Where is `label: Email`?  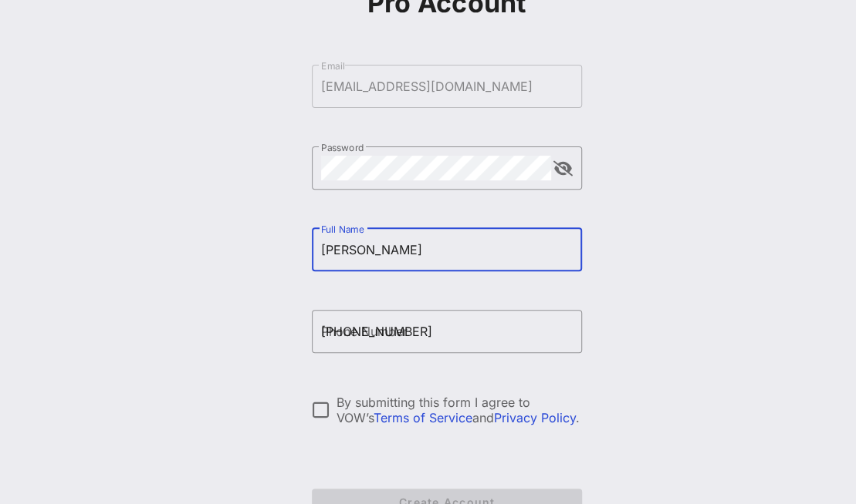
label: Email is located at coordinates (333, 66).